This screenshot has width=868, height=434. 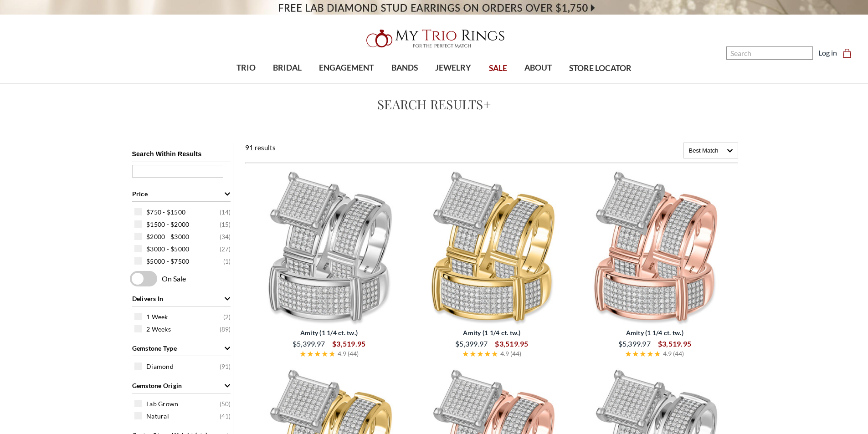 What do you see at coordinates (538, 68) in the screenshot?
I see `span: ABOUT` at bounding box center [538, 68].